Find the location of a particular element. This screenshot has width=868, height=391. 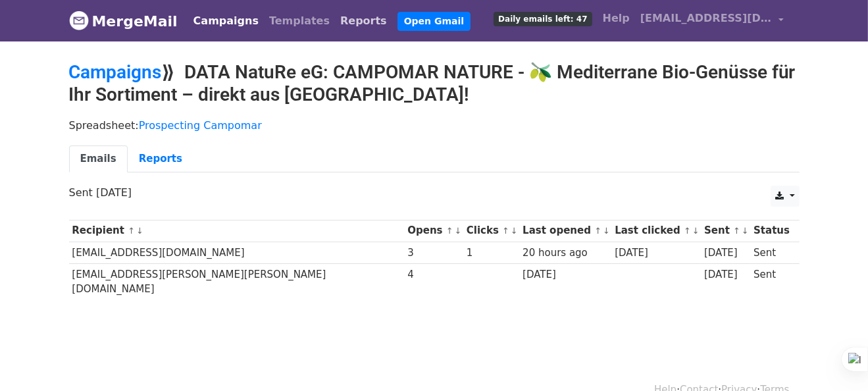

span: Daily emails left: 47 is located at coordinates (542, 19).